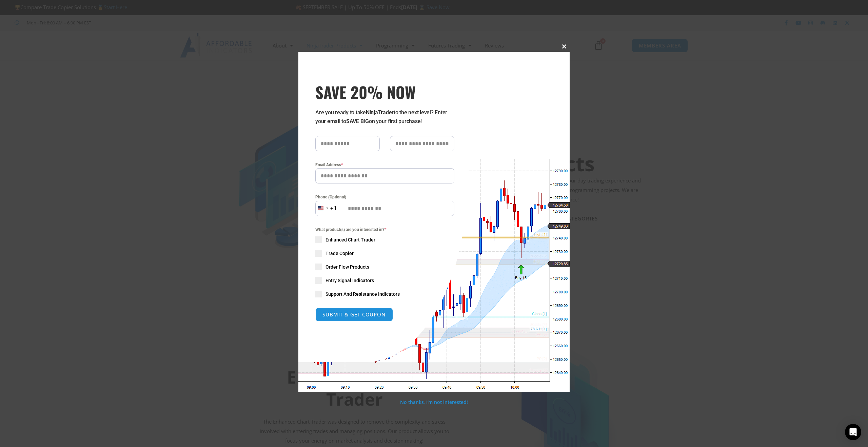  What do you see at coordinates (379, 112) in the screenshot?
I see `strong: NinjaTrader` at bounding box center [379, 112].